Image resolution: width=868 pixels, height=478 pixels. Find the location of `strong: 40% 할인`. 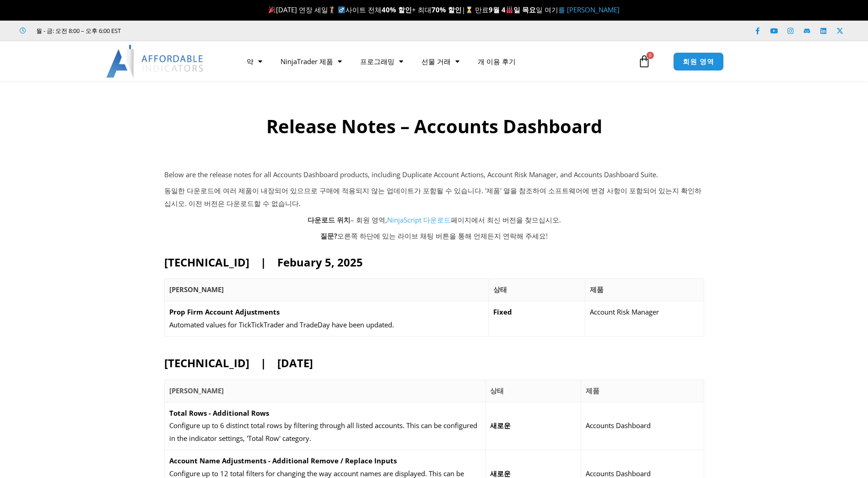

strong: 40% 할인 is located at coordinates (397, 9).